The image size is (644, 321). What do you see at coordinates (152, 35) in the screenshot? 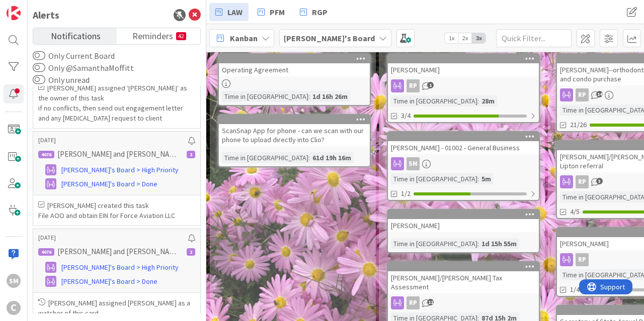
I see `span: Reminders` at bounding box center [152, 35].